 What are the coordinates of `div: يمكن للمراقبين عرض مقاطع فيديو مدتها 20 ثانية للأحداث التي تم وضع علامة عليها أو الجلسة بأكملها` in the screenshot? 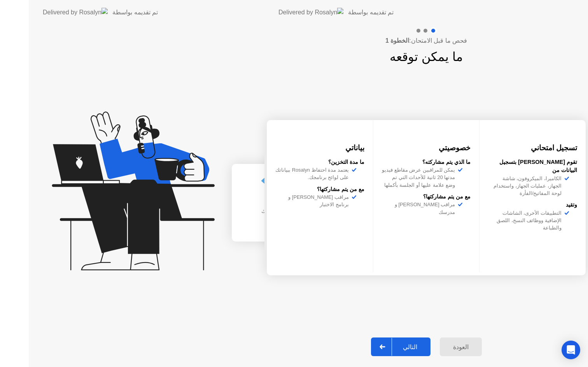 It's located at (420, 178).